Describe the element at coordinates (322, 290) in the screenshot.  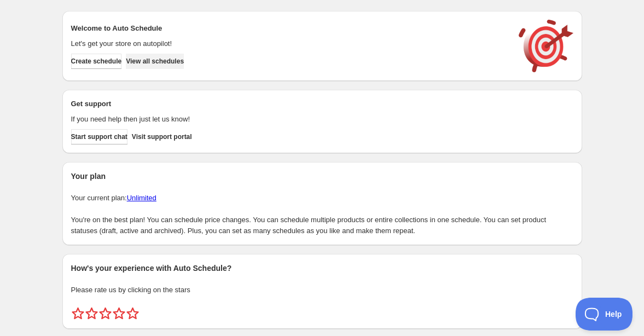
I see `p: Please rate us by clicking on the stars` at that location.